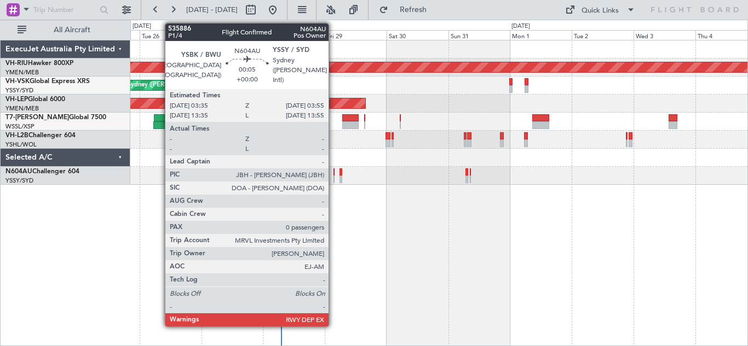  Describe the element at coordinates (72, 30) in the screenshot. I see `span: All Aircraft` at that location.